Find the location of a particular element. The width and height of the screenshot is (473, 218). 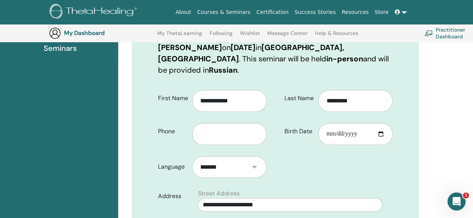

label: Birth Date is located at coordinates (299, 131).